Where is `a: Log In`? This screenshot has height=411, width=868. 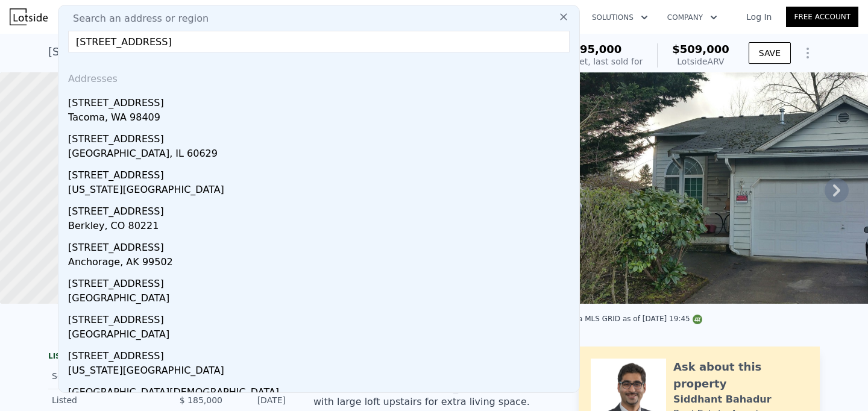 a: Log In is located at coordinates (759, 17).